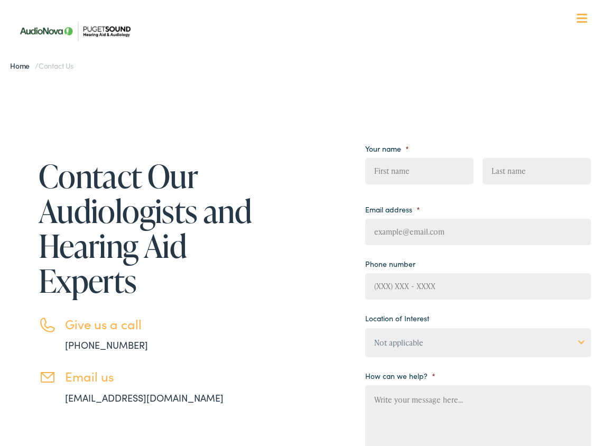  What do you see at coordinates (22, 66) in the screenshot?
I see `a: Home` at bounding box center [22, 66].